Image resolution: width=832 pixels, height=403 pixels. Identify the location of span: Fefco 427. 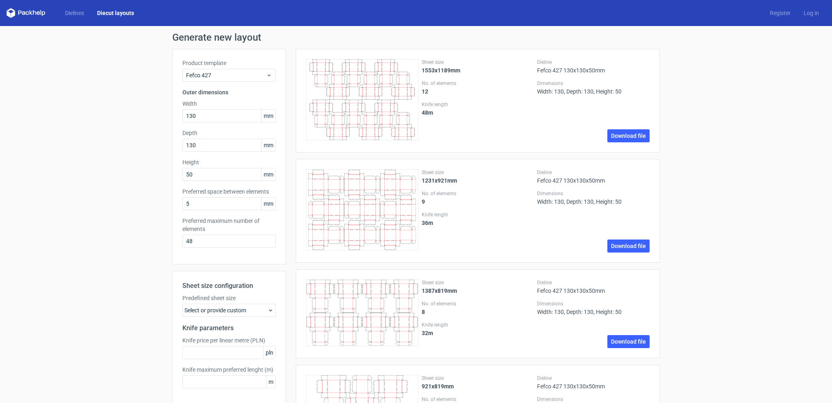
(226, 75).